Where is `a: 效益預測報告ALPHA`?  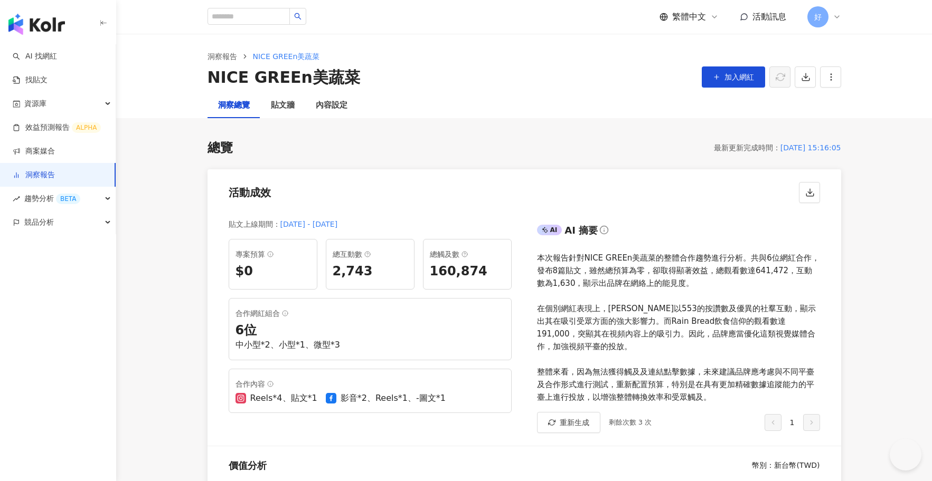
a: 效益預測報告ALPHA is located at coordinates (56, 128).